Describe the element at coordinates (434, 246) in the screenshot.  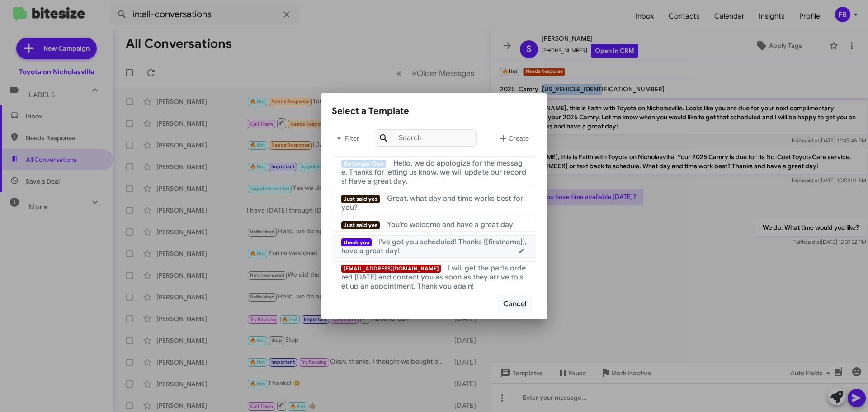
I see `span: I've got you scheduled! Thanks {{firstname}}, have a great day!` at that location.